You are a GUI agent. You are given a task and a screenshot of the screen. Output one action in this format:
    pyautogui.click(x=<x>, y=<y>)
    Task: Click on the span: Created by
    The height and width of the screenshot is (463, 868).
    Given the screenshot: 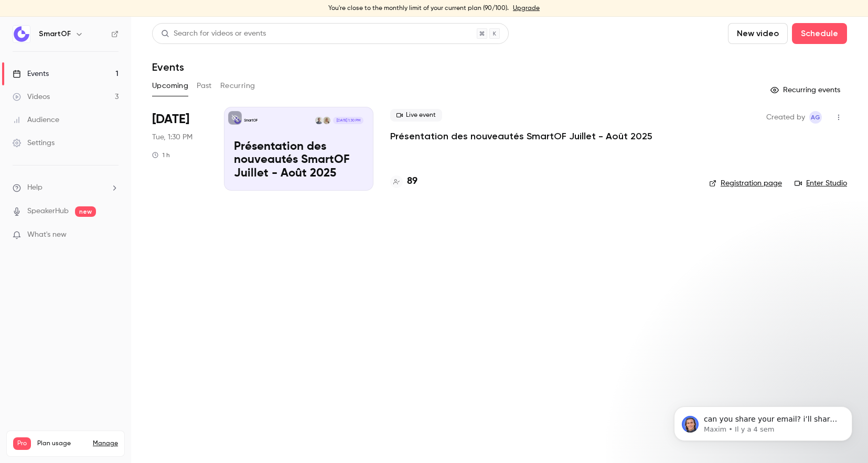 What is the action you would take?
    pyautogui.click(x=785, y=118)
    